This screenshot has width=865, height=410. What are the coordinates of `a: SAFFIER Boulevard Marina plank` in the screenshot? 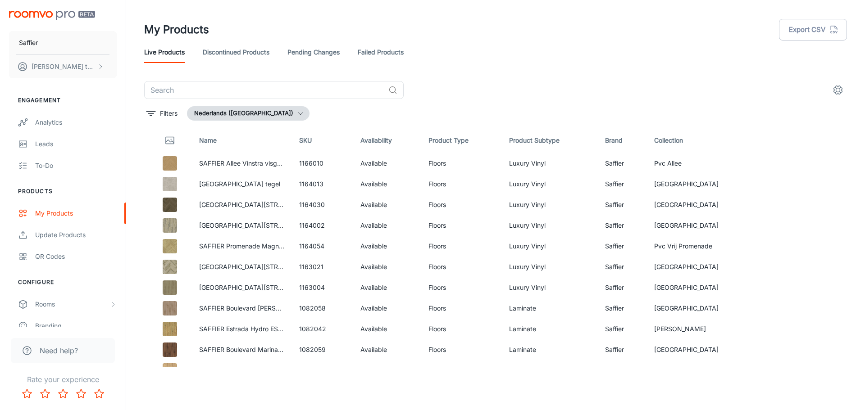 It's located at (247, 350).